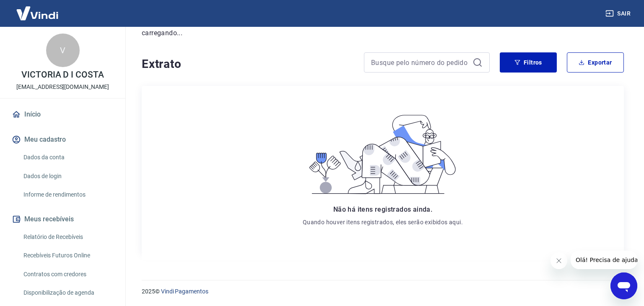 This screenshot has height=306, width=644. What do you see at coordinates (420, 63) in the screenshot?
I see `input: Busque pelo número do pedido` at bounding box center [420, 63].